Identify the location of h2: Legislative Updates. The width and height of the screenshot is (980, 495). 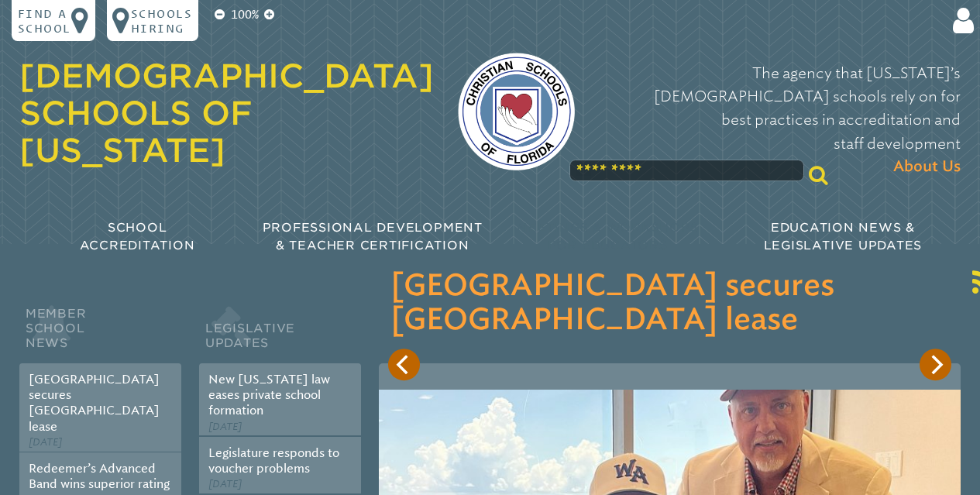
(279, 333).